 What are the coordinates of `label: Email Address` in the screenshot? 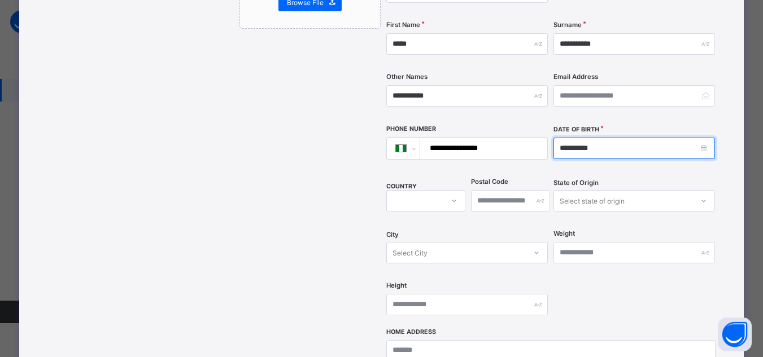 It's located at (575, 77).